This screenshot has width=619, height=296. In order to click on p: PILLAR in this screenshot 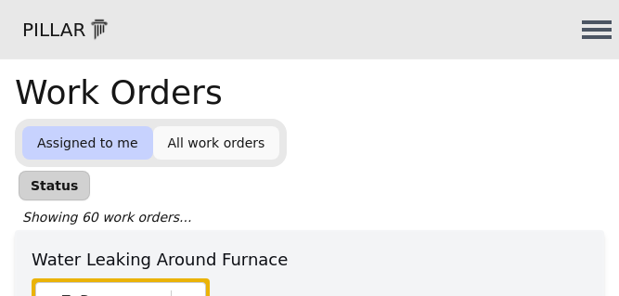, I will do `click(46, 30)`.